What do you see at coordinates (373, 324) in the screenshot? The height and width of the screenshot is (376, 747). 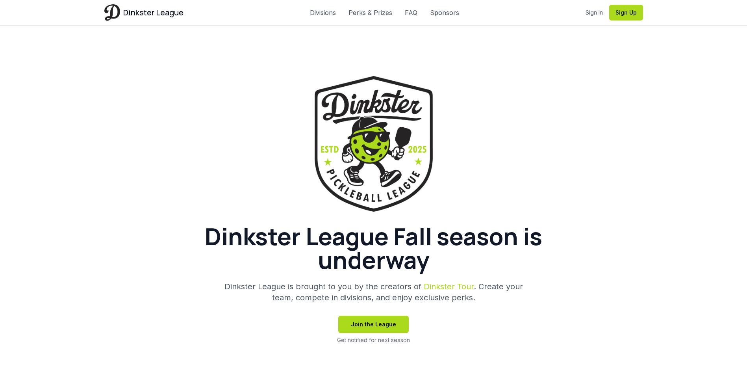 I see `a: Join the League` at bounding box center [373, 324].